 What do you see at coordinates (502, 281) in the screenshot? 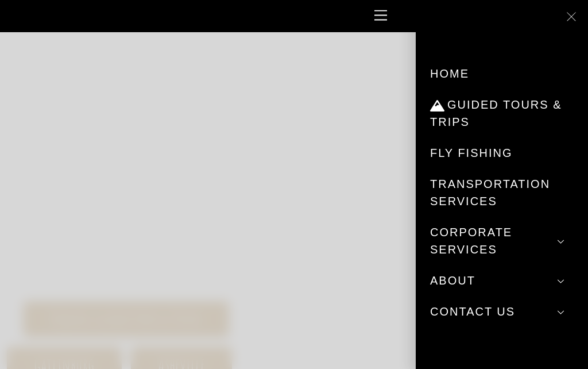
I see `a: About` at bounding box center [502, 281].